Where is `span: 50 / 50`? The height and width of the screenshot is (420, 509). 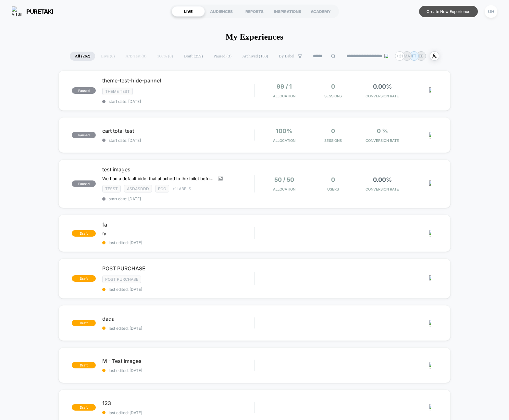 span: 50 / 50 is located at coordinates (284, 180).